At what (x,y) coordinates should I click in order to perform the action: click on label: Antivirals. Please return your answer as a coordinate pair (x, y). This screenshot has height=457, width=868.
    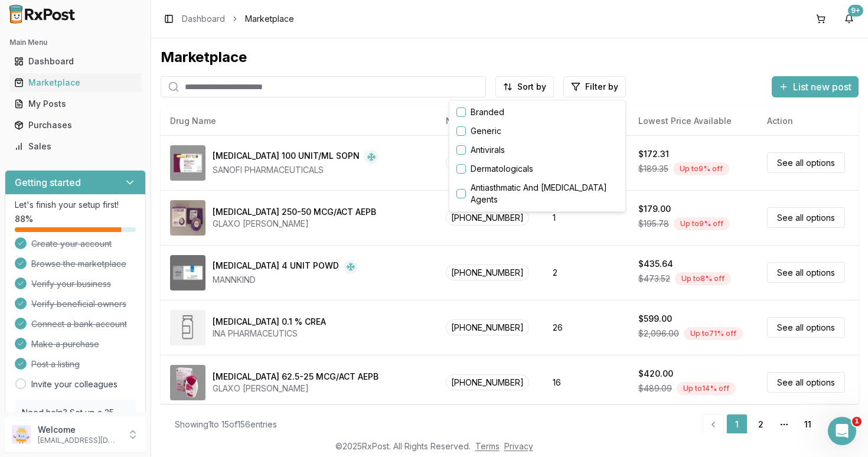
    Looking at the image, I should click on (488, 150).